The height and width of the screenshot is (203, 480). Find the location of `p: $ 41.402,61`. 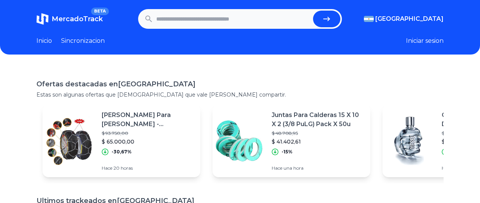

p: $ 41.402,61 is located at coordinates (318, 142).